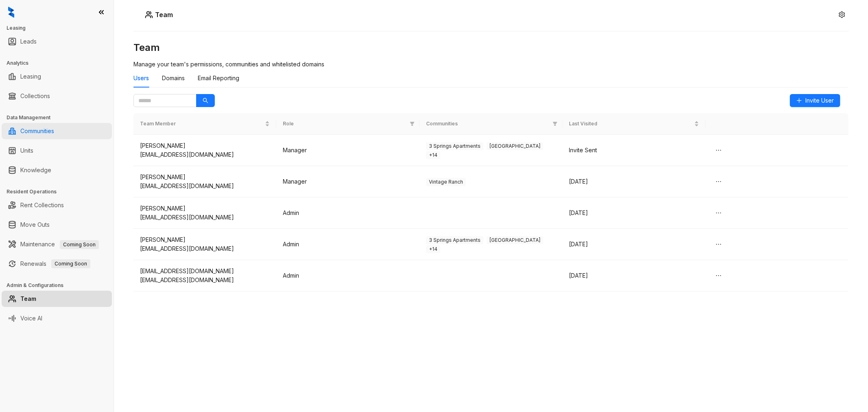 The height and width of the screenshot is (412, 868). What do you see at coordinates (56, 76) in the screenshot?
I see `li: Leasing` at bounding box center [56, 76].